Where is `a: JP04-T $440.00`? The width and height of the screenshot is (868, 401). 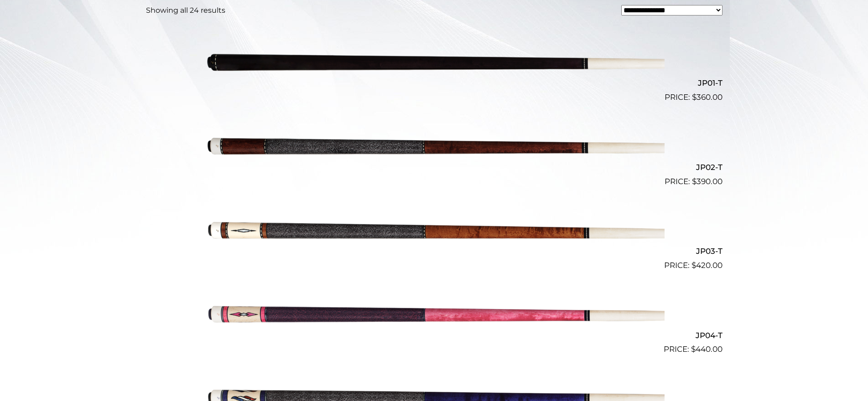 a: JP04-T $440.00 is located at coordinates (434, 315).